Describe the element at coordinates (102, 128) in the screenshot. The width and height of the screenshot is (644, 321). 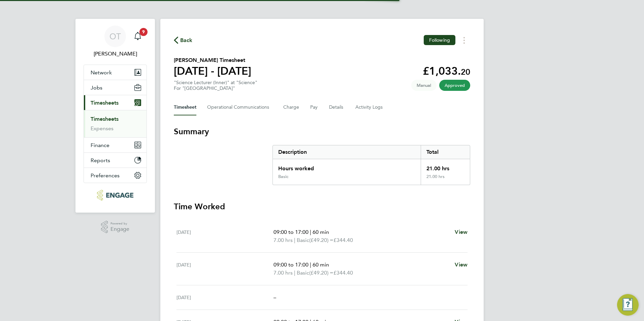
I see `a: Expenses` at that location.